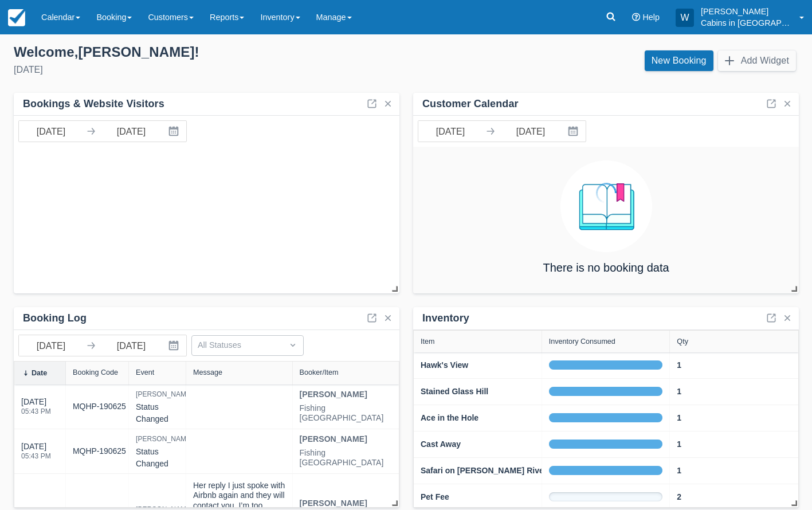 This screenshot has width=812, height=510. What do you see at coordinates (582, 342) in the screenshot?
I see `div: Inventory Consumed` at bounding box center [582, 342].